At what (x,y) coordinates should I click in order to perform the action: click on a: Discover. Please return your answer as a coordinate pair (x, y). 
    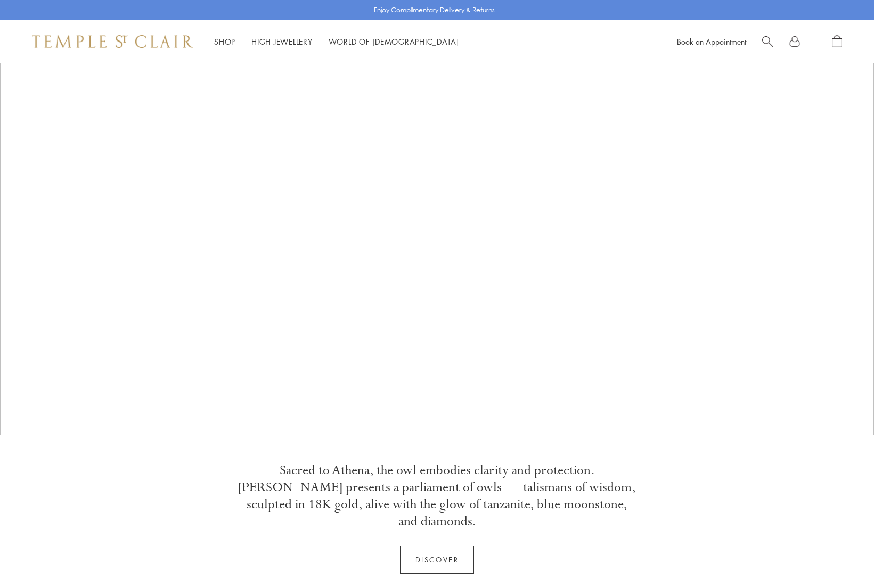
    Looking at the image, I should click on (437, 560).